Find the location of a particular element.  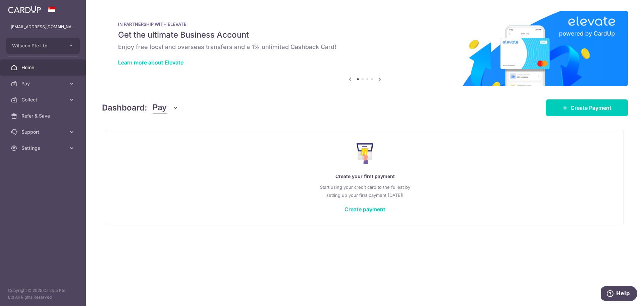

a: Create Payment is located at coordinates (587, 108).